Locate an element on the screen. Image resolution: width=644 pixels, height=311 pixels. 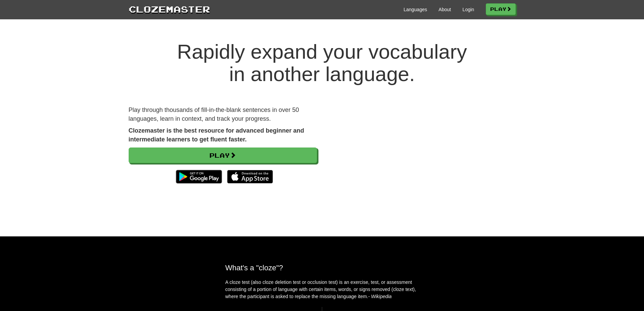
em: - Wikipedia is located at coordinates (380, 297).